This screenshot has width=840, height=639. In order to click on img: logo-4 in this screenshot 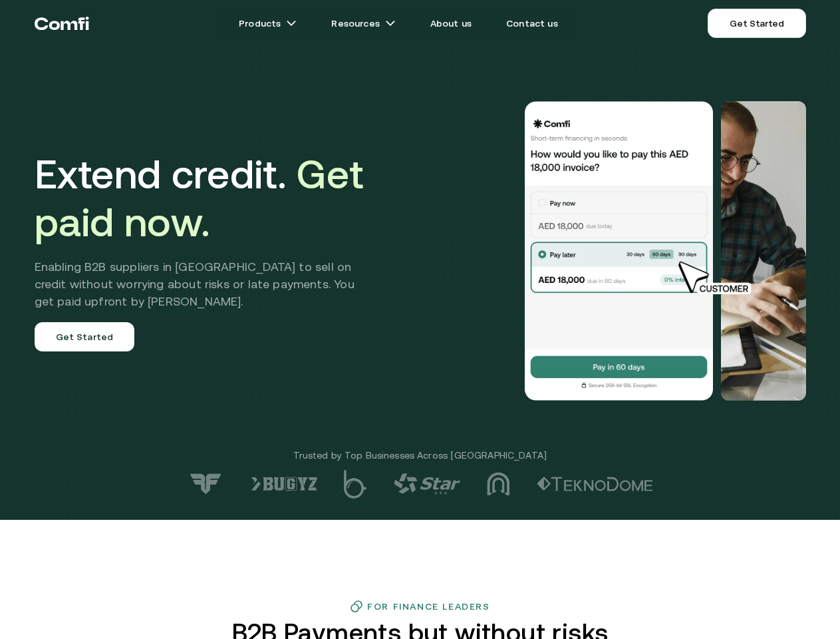, I will do `click(427, 484)`.